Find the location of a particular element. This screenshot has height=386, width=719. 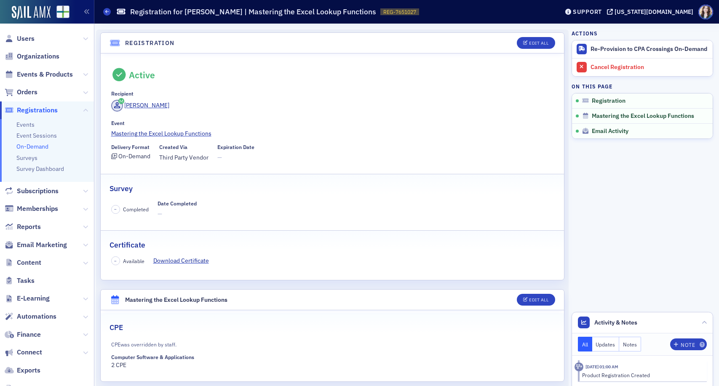

a: Memberships is located at coordinates (31, 209).